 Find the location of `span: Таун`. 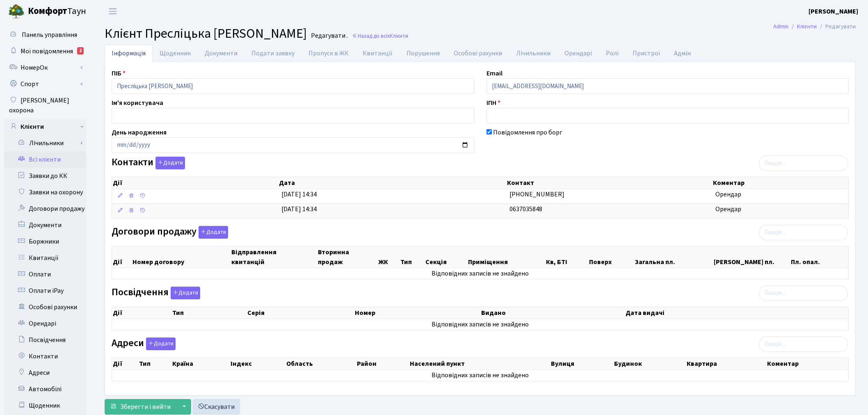

span: Таун is located at coordinates (57, 12).